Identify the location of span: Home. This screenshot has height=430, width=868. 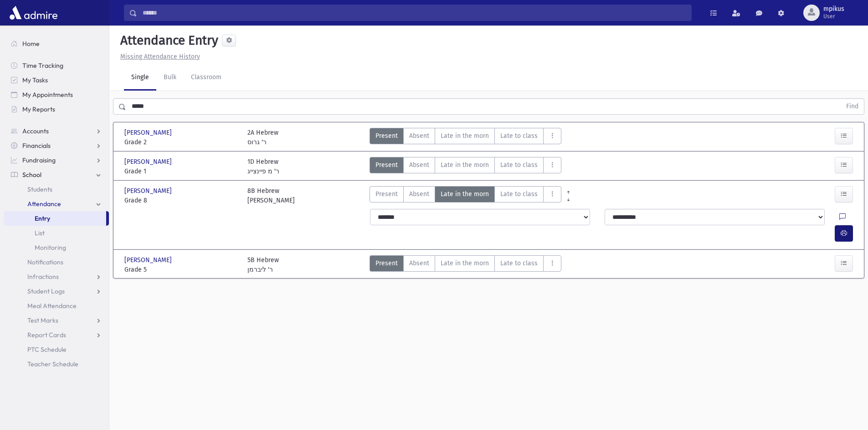
(31, 44).